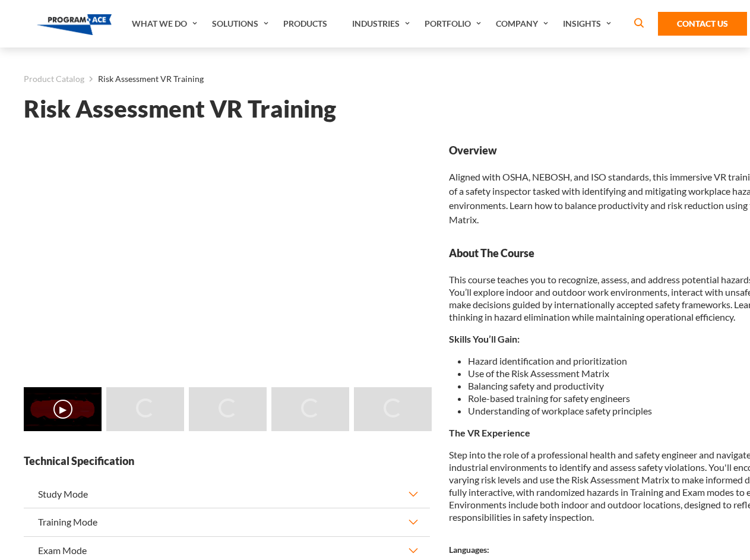 This screenshot has height=560, width=750. I want to click on strong: Technical Specification, so click(227, 461).